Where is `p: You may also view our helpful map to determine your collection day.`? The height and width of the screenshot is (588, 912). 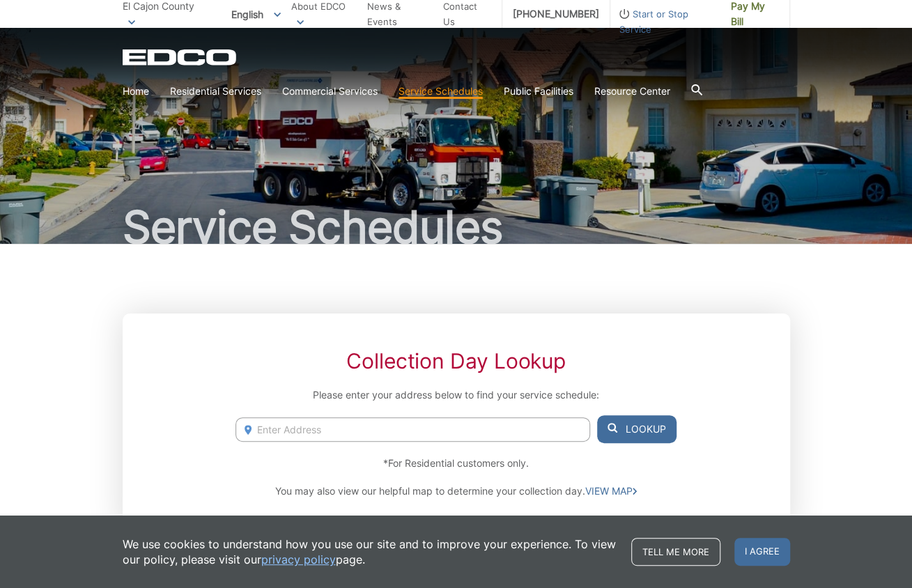
p: You may also view our helpful map to determine your collection day. is located at coordinates (456, 491).